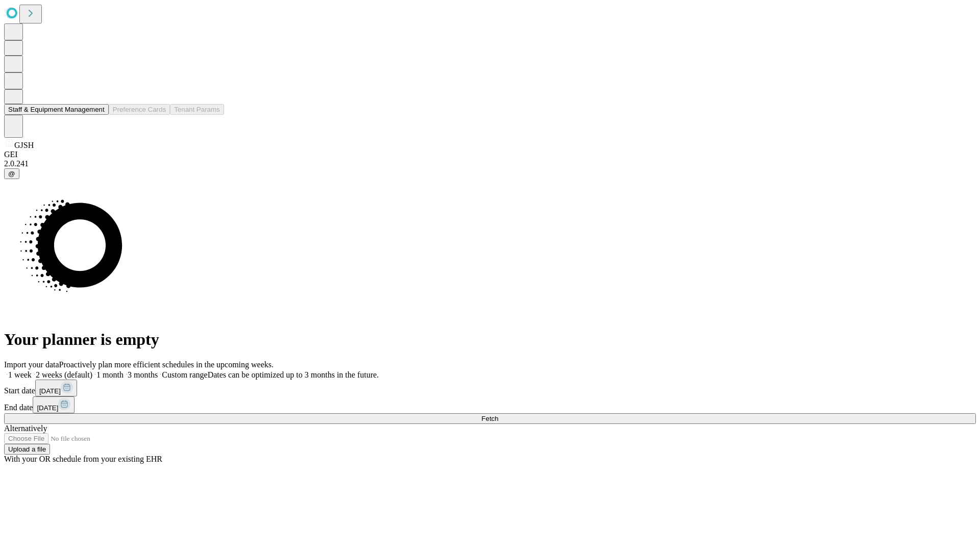 This screenshot has width=980, height=551. Describe the element at coordinates (490, 418) in the screenshot. I see `span: Fetch` at that location.